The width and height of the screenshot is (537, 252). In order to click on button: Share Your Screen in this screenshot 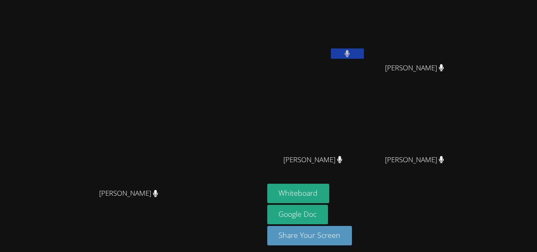, I will do `click(310, 235)`.